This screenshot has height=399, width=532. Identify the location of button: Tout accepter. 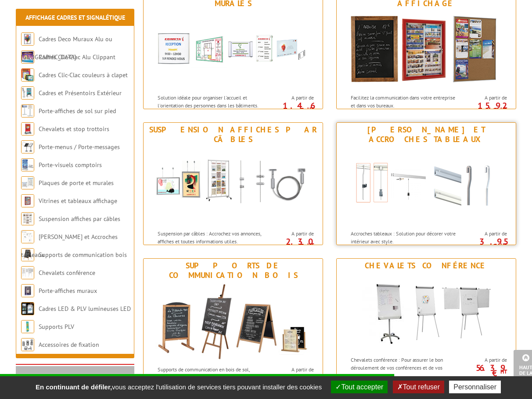
(359, 387).